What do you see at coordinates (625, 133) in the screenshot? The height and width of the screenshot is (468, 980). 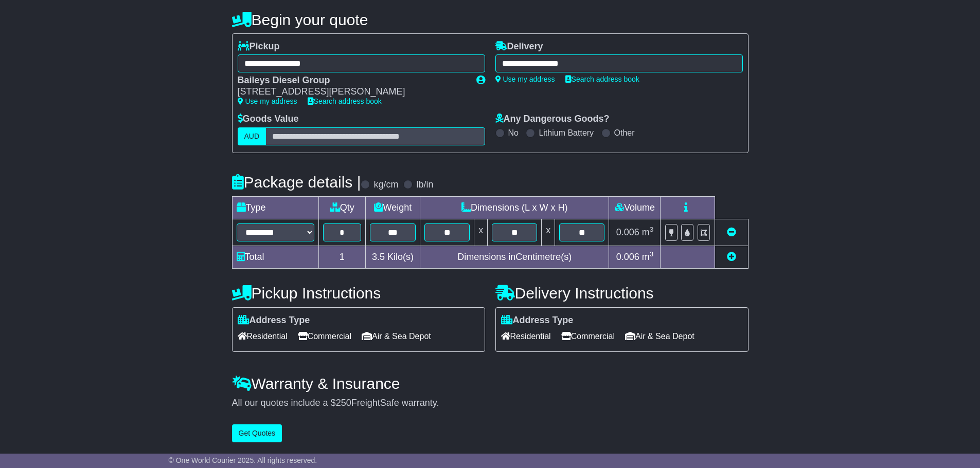 I see `label: Other` at bounding box center [625, 133].